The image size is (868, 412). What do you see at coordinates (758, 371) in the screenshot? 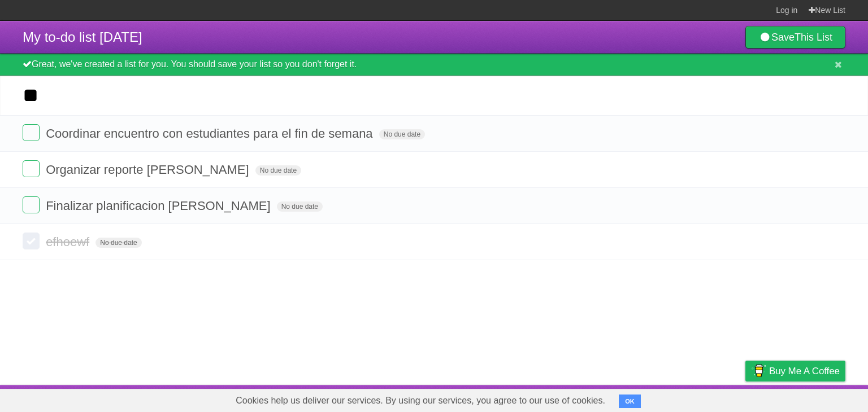
I see `img: Buy me a coffee` at bounding box center [758, 371].